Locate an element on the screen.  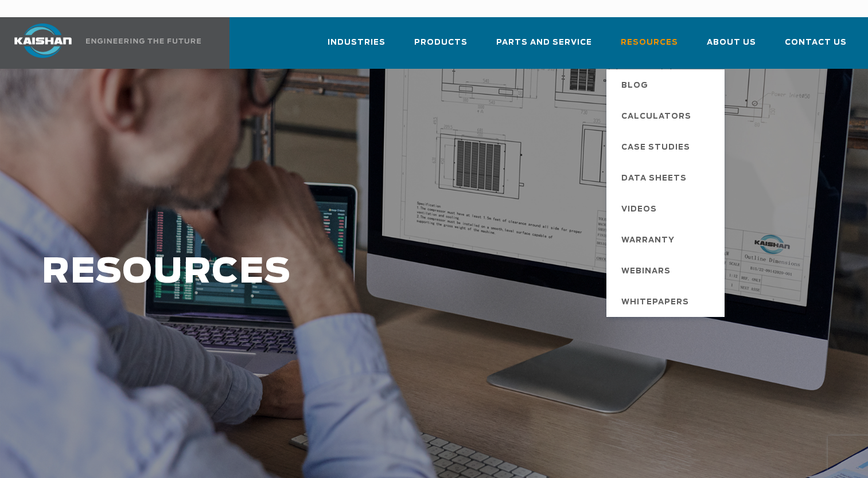
a: About Us is located at coordinates (732, 47).